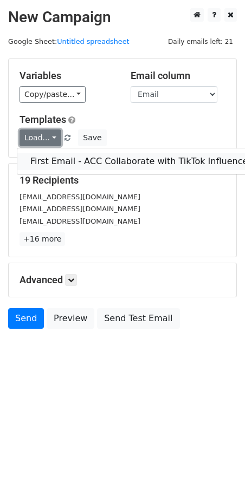 The height and width of the screenshot is (482, 245). What do you see at coordinates (200, 42) in the screenshot?
I see `span: Daily emails left: 21` at bounding box center [200, 42].